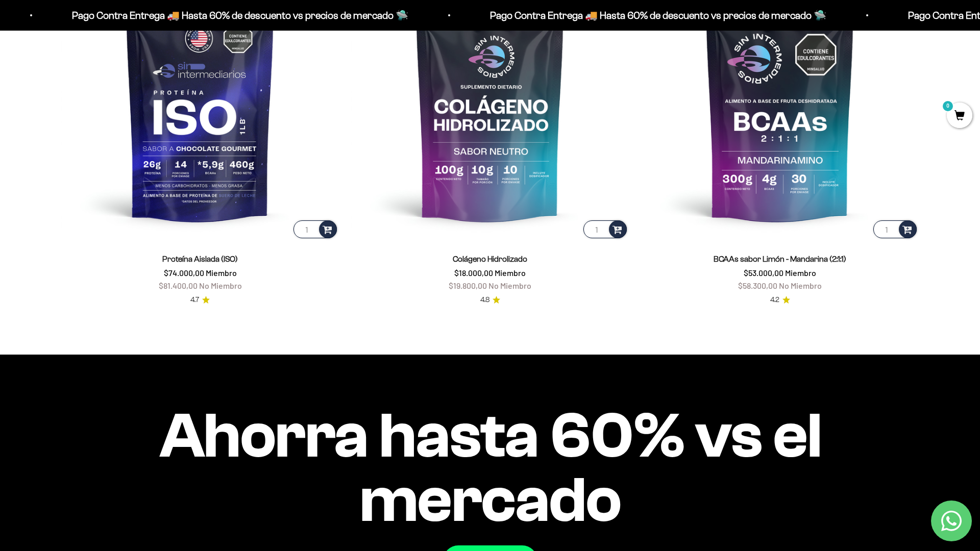 The image size is (980, 551). I want to click on impact-text: Ahorra hasta 60% vs el mercado, so click(490, 468).